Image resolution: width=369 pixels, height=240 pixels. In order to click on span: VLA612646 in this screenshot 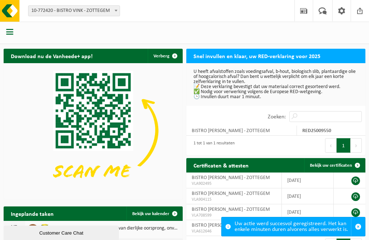, I will do `click(234, 231)`.